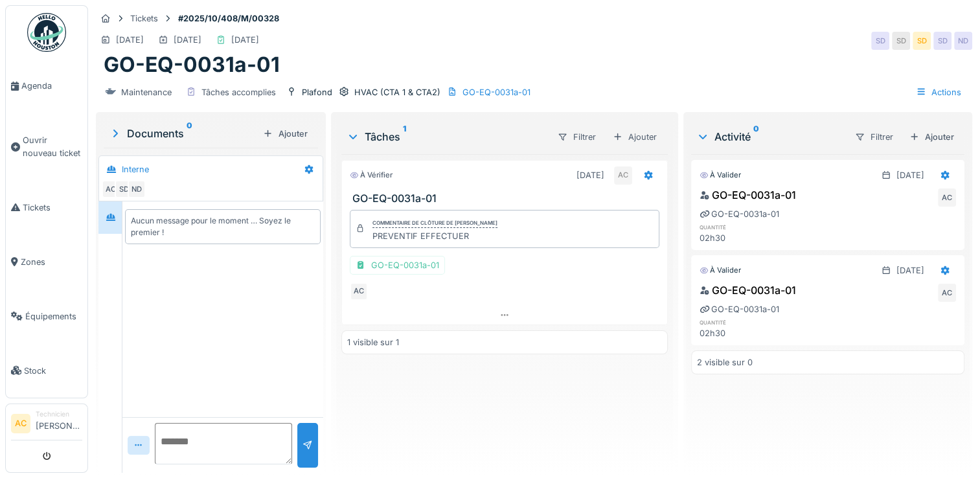  I want to click on div: Aucun message pour le moment … Soyez le premier !, so click(223, 226).